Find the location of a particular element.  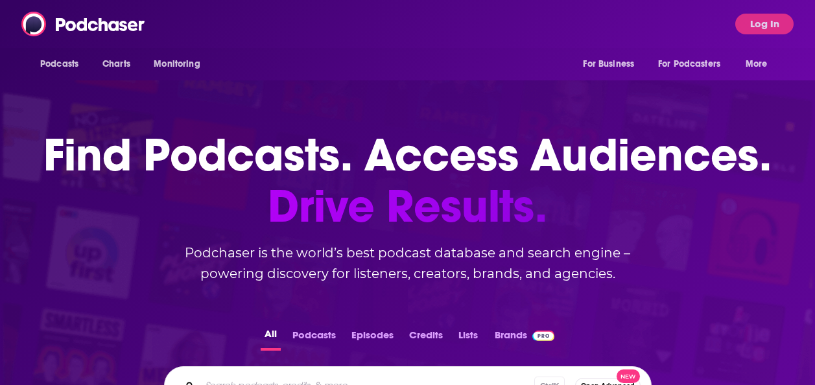

img: Podchaser Pro is located at coordinates (543, 336).